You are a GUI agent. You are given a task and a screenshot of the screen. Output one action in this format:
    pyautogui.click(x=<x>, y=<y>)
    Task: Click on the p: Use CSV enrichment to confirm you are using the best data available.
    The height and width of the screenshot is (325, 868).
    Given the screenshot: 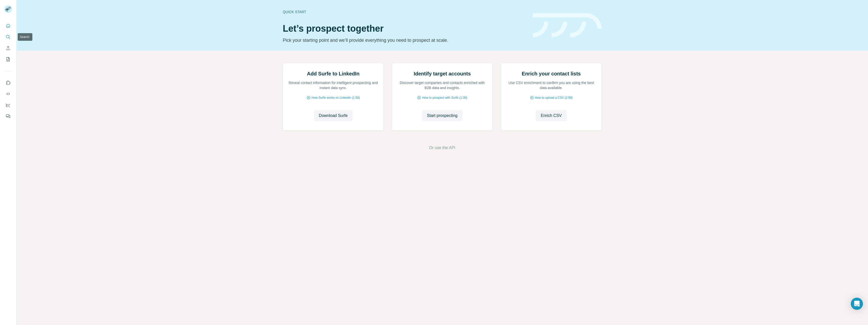 What is the action you would take?
    pyautogui.click(x=551, y=85)
    